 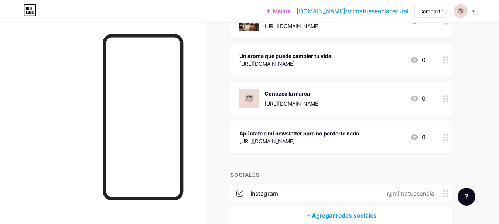 What do you see at coordinates (286, 56) in the screenshot?
I see `font: Un aroma que puede cambiar tu vida.` at bounding box center [286, 56].